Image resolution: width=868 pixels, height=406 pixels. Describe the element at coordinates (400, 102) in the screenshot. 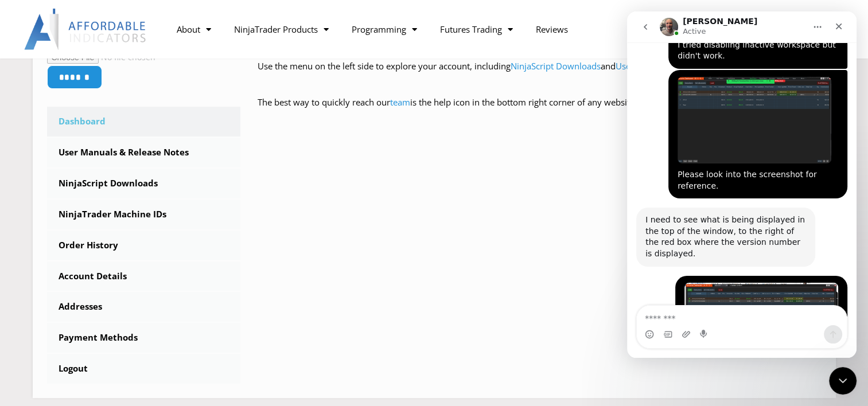

I see `a: team` at that location.